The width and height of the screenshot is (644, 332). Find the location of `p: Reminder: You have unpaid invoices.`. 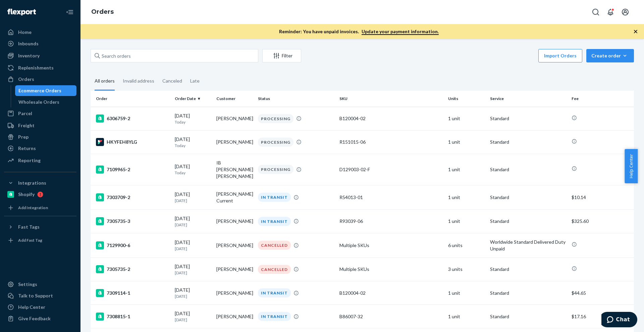

p: Reminder: You have unpaid invoices. is located at coordinates (359, 31).